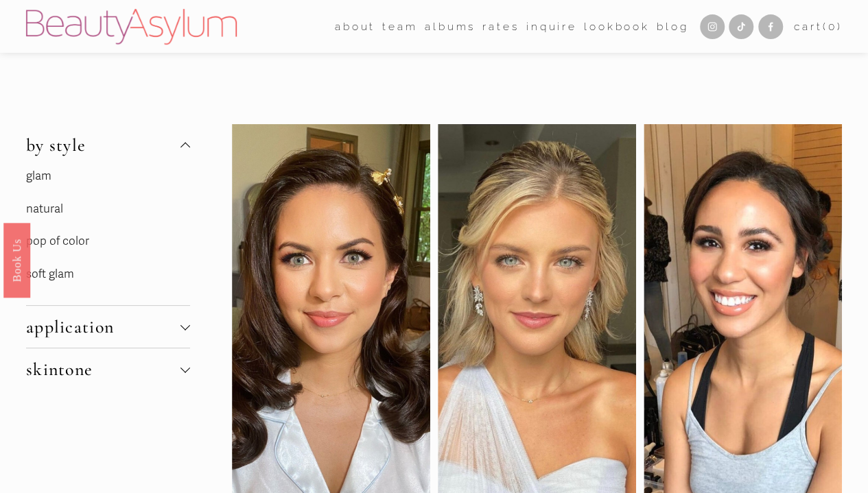  I want to click on span: 0, so click(831, 26).